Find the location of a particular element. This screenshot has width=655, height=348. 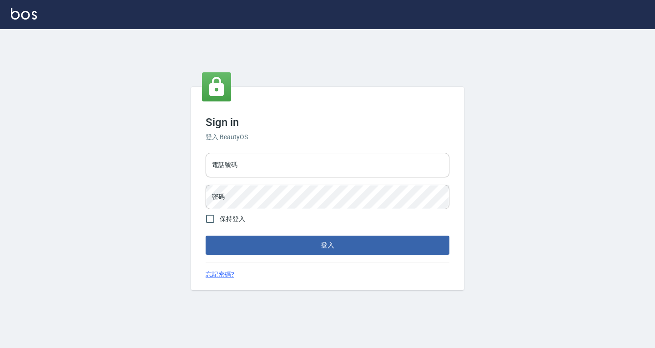

img: Logo is located at coordinates (24, 14).